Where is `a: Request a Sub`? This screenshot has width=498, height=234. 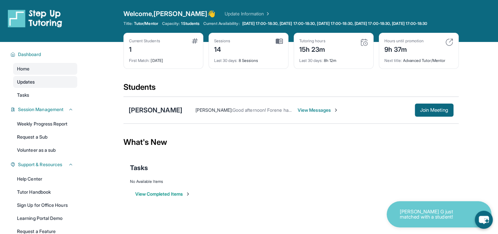 a: Request a Sub is located at coordinates (45, 137).